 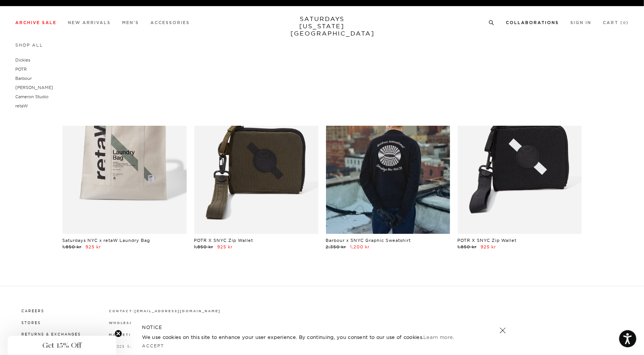 I want to click on h5: NOTICE, so click(x=322, y=327).